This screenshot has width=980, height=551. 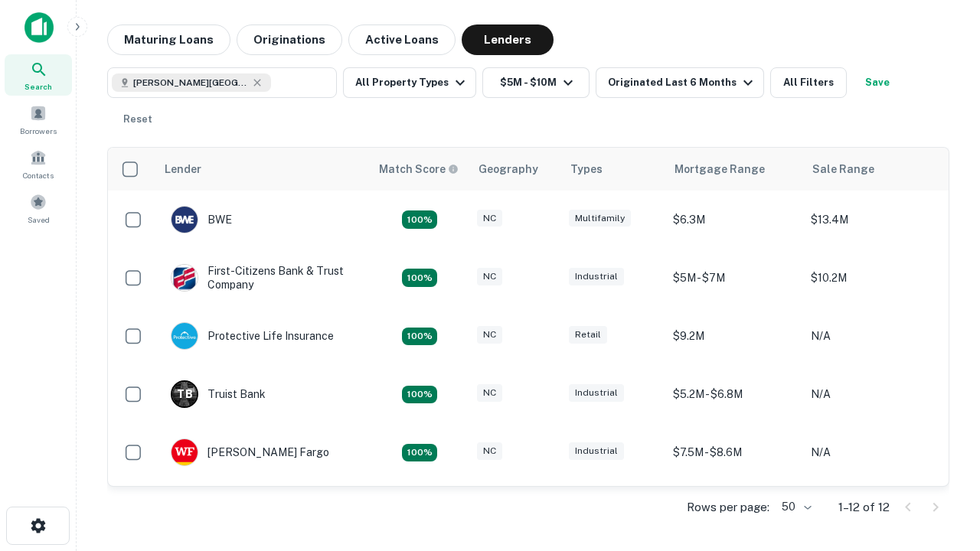 I want to click on div: Borrowers, so click(x=38, y=119).